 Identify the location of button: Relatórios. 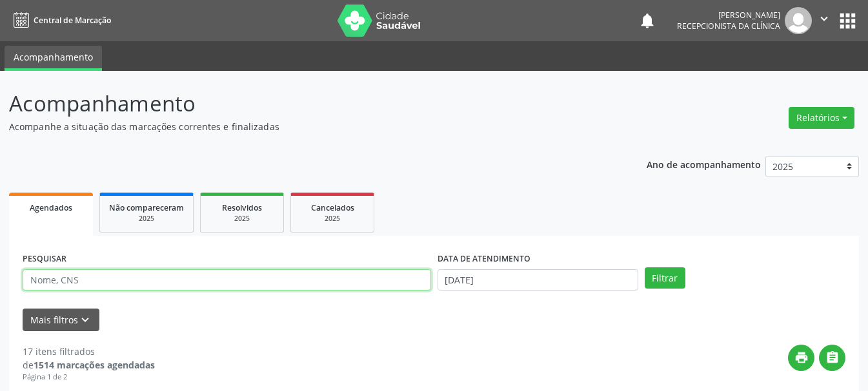
(821, 118).